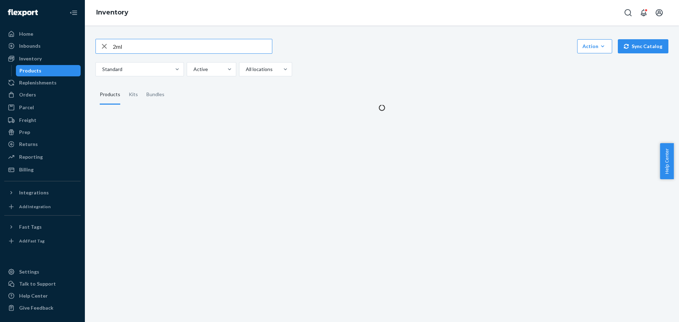 Image resolution: width=679 pixels, height=322 pixels. Describe the element at coordinates (42, 157) in the screenshot. I see `a: Reporting` at that location.